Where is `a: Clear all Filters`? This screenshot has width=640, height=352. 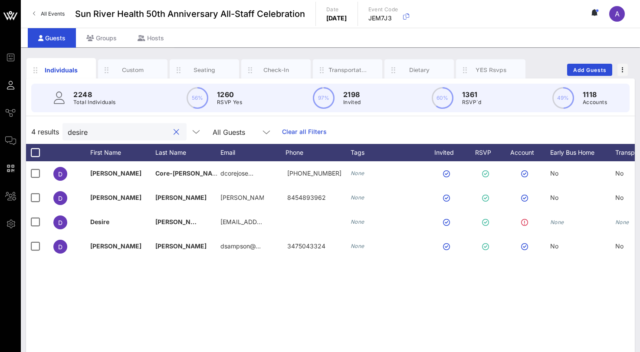 a: Clear all Filters is located at coordinates (304, 132).